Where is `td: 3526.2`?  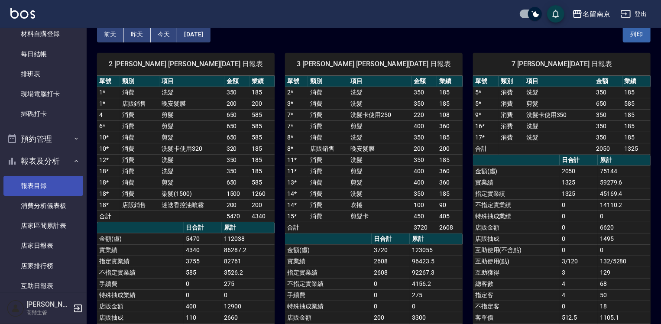 td: 3526.2 is located at coordinates (248, 272).